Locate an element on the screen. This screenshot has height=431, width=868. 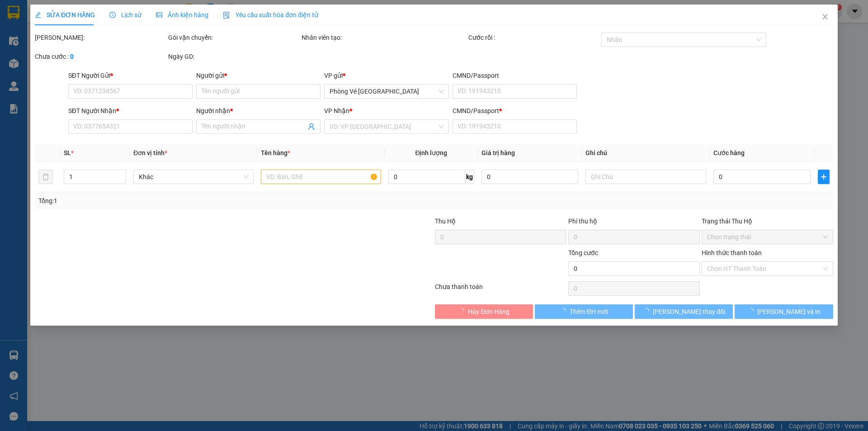
span: Thu Hộ is located at coordinates (445, 221).